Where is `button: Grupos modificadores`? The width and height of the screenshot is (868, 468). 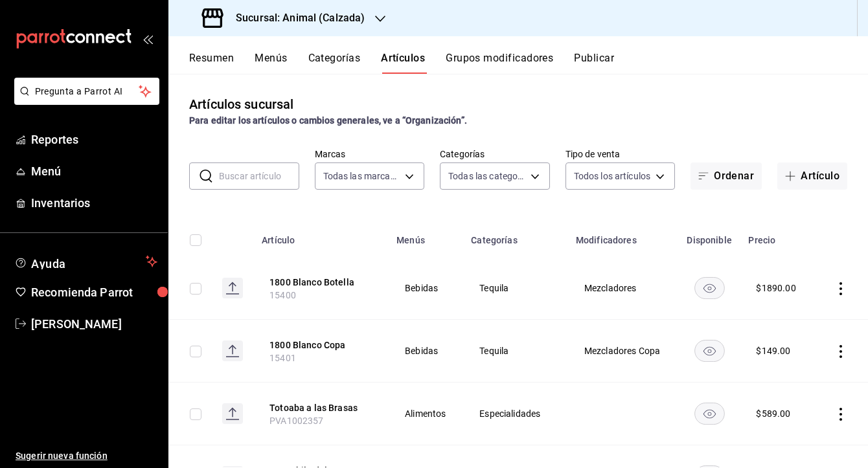 button: Grupos modificadores is located at coordinates (499, 63).